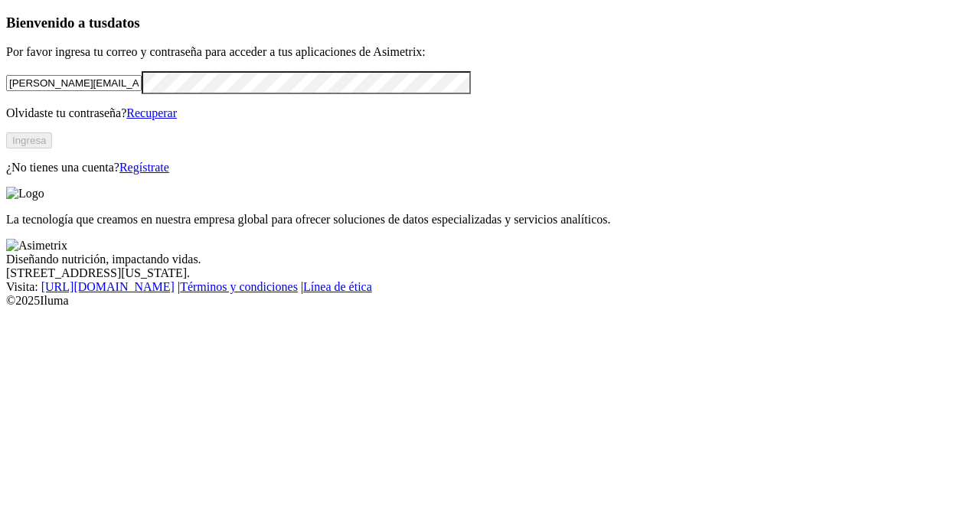  I want to click on span: datos, so click(123, 22).